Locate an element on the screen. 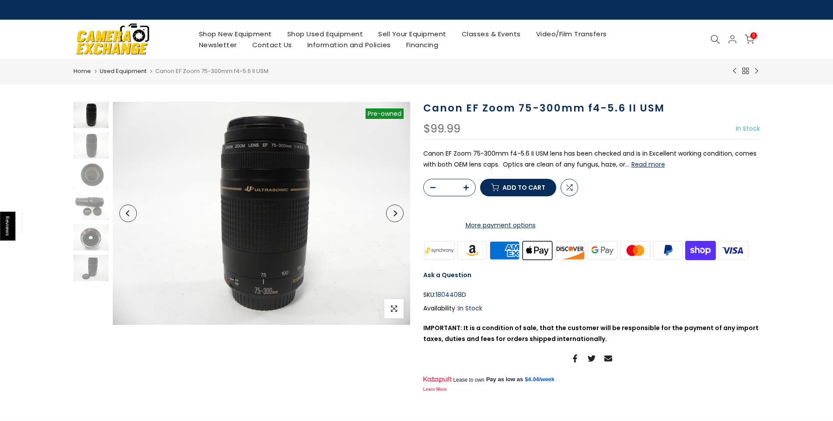  a: Contact Us is located at coordinates (272, 45).